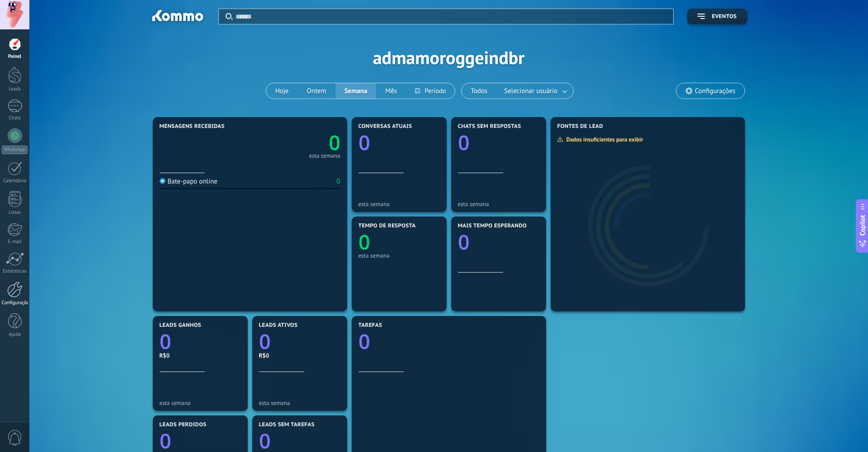  I want to click on button: Período, so click(431, 91).